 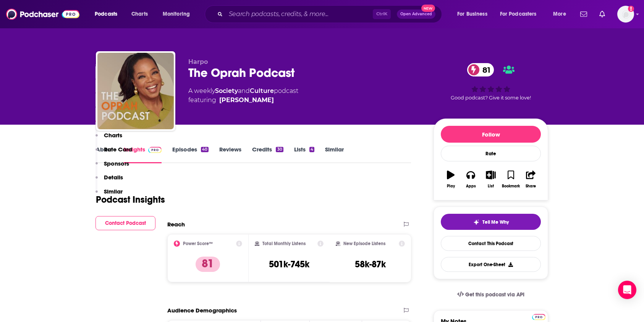 I want to click on span: Good podcast? Give it some love!, so click(x=491, y=97).